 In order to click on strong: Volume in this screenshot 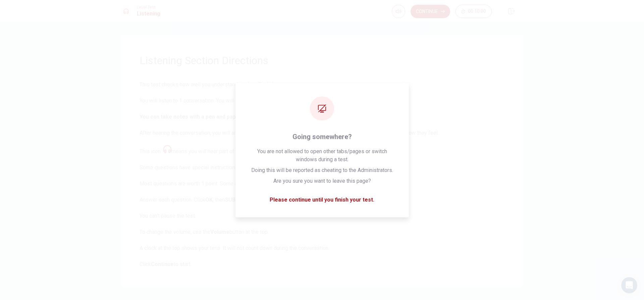, I will do `click(220, 232)`.